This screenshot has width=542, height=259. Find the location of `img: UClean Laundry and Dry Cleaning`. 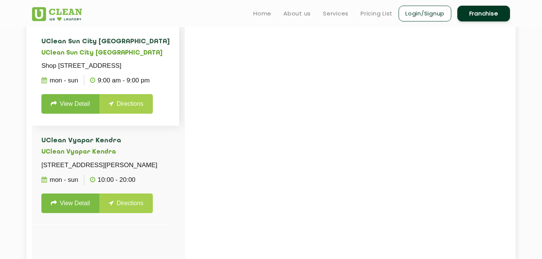

img: UClean Laundry and Dry Cleaning is located at coordinates (57, 14).